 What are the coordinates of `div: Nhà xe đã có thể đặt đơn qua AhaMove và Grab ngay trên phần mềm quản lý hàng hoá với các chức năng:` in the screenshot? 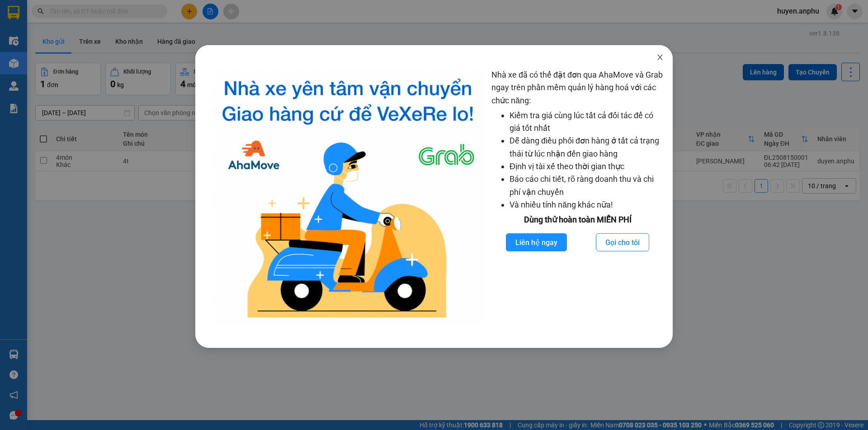 It's located at (577, 197).